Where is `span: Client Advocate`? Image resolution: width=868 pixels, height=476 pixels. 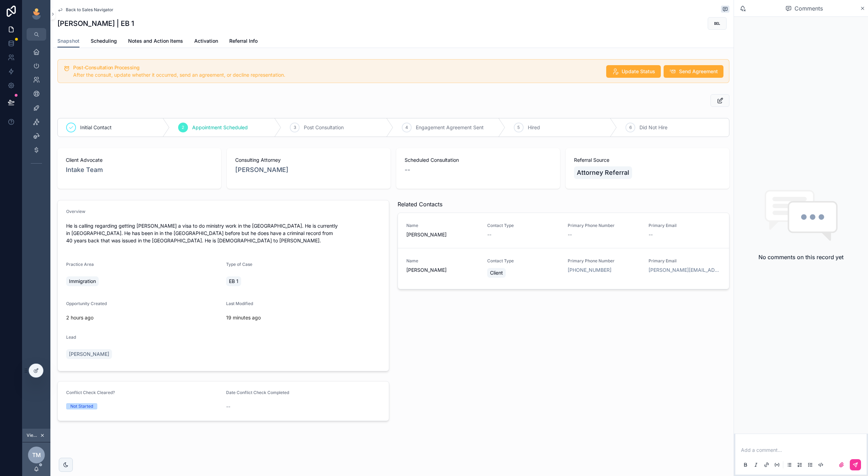 span: Client Advocate is located at coordinates (140, 160).